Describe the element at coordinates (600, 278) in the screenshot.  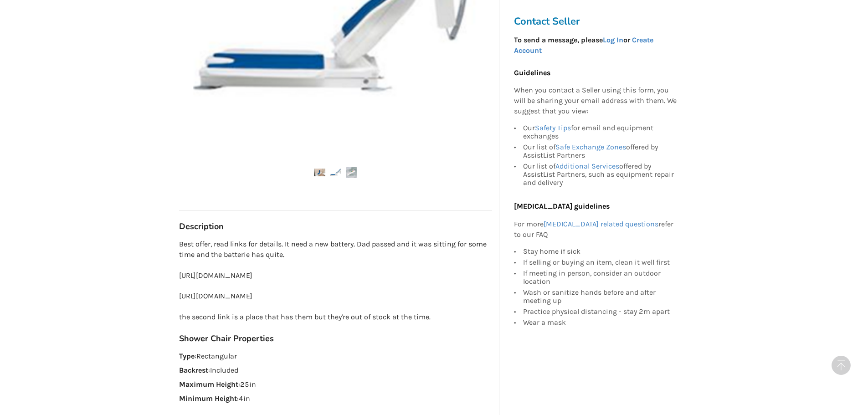
I see `div: If meeting in person, consider an outdoor location` at that location.